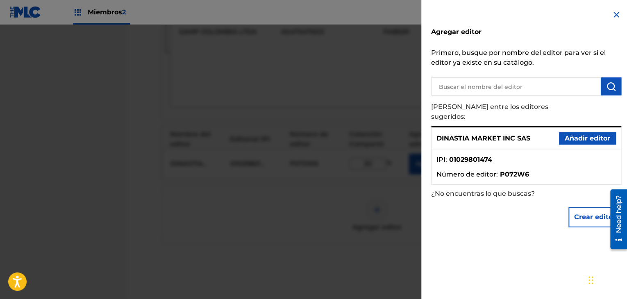 The image size is (627, 299). Describe the element at coordinates (483, 193) in the screenshot. I see `font: ¿No encuentras lo que buscas?` at that location.